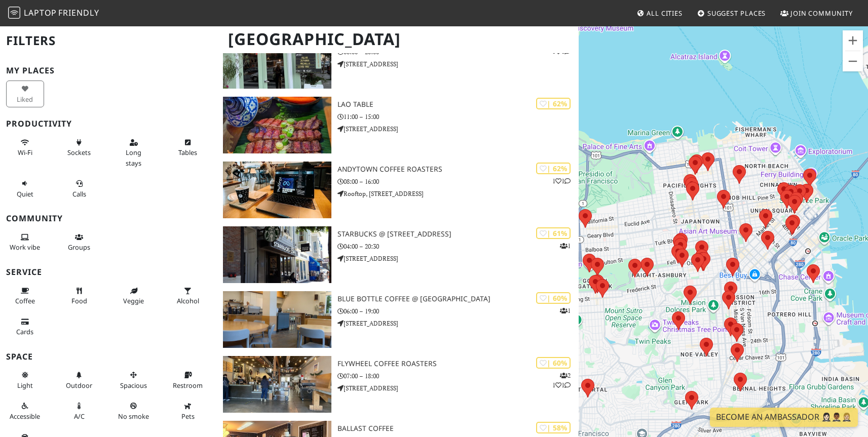 The image size is (868, 437). Describe the element at coordinates (821, 13) in the screenshot. I see `span: Join Community` at that location.